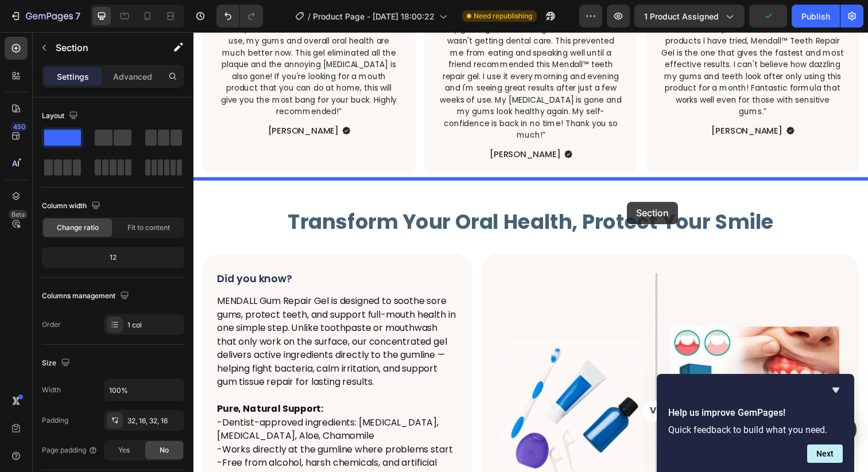 The width and height of the screenshot is (868, 472). I want to click on div: 32, 16, 32, 16, so click(155, 421).